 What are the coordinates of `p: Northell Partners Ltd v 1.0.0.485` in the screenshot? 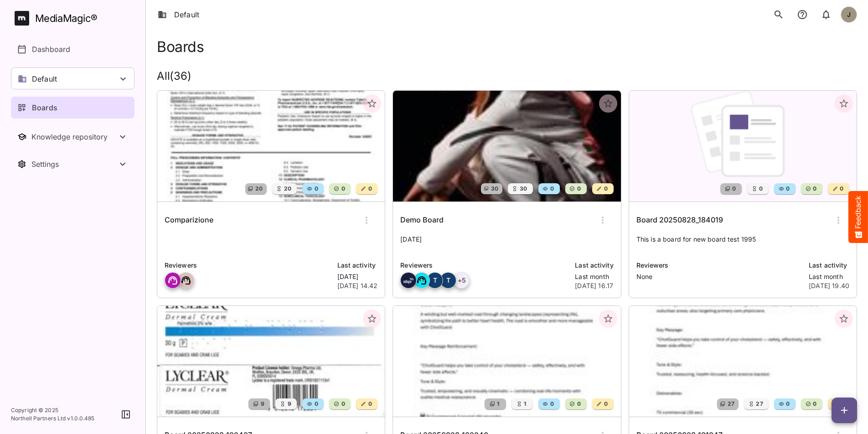 It's located at (53, 418).